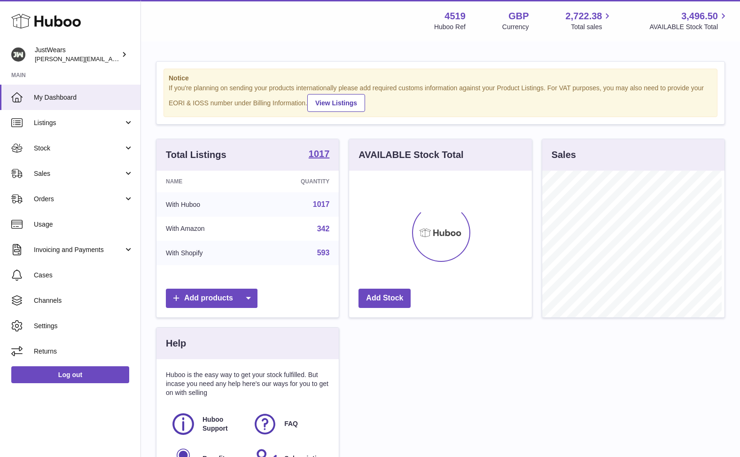 The height and width of the screenshot is (457, 740). I want to click on img: josh@just-wears.com, so click(18, 54).